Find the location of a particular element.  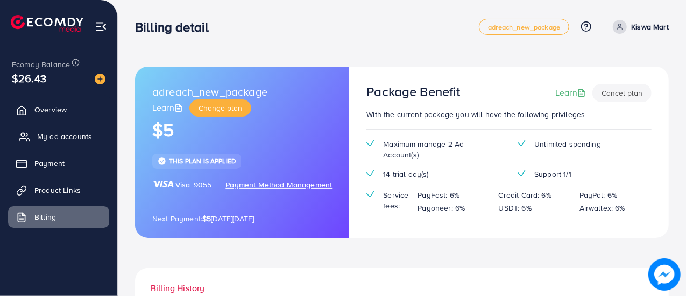

p: PayFast: 6% is located at coordinates (439, 195).